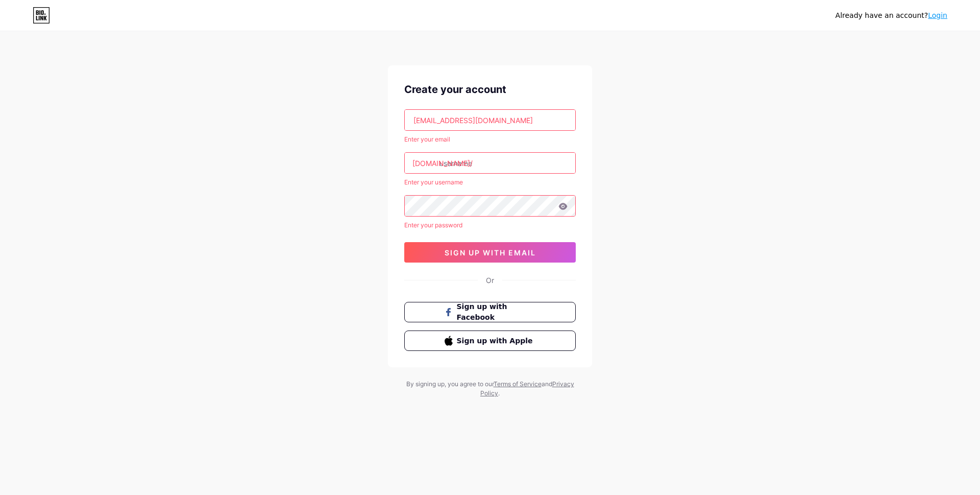 This screenshot has height=495, width=980. I want to click on div: Or, so click(490, 280).